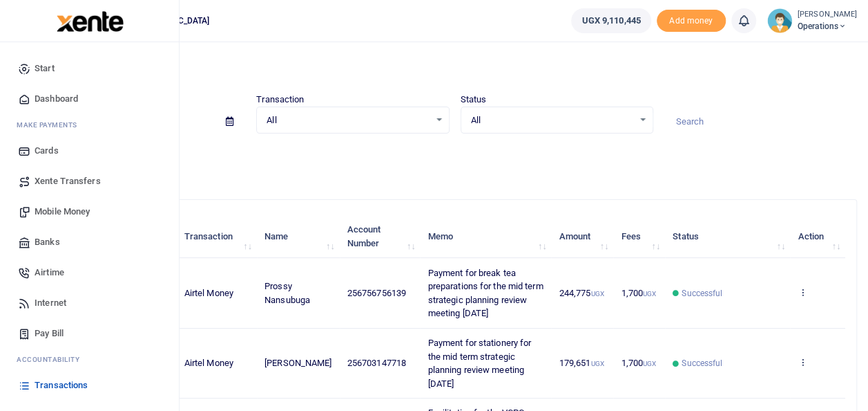 This screenshot has width=868, height=411. Describe the element at coordinates (61, 385) in the screenshot. I see `span: Transactions` at that location.